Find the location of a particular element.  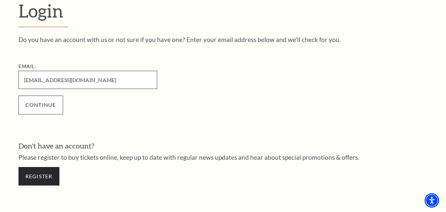

a: Register is located at coordinates (39, 176).